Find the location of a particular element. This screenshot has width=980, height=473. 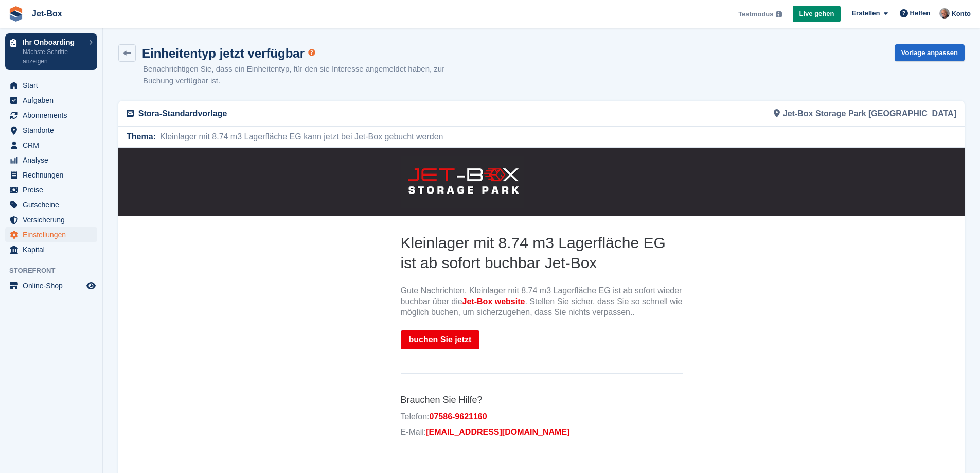

span: Thema: is located at coordinates (141, 137).